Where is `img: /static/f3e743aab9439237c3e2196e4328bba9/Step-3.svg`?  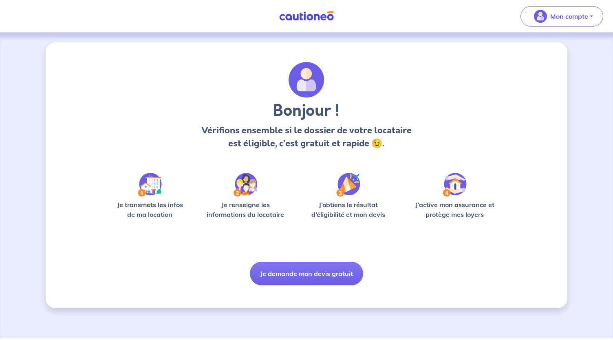 img: /static/f3e743aab9439237c3e2196e4328bba9/Step-3.svg is located at coordinates (348, 185).